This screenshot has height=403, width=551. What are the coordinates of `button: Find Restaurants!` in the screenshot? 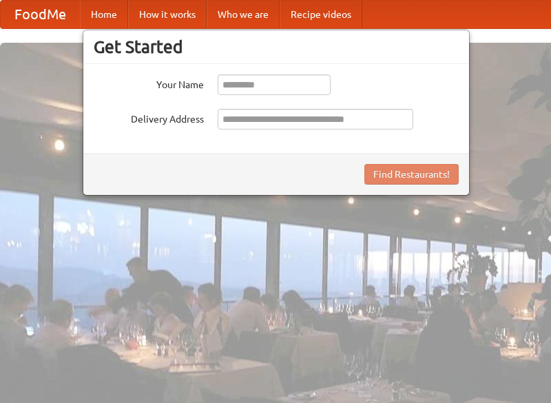 It's located at (411, 174).